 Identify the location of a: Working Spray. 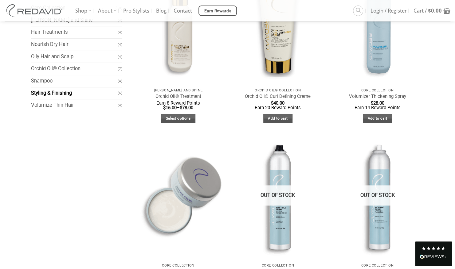
(377, 198).